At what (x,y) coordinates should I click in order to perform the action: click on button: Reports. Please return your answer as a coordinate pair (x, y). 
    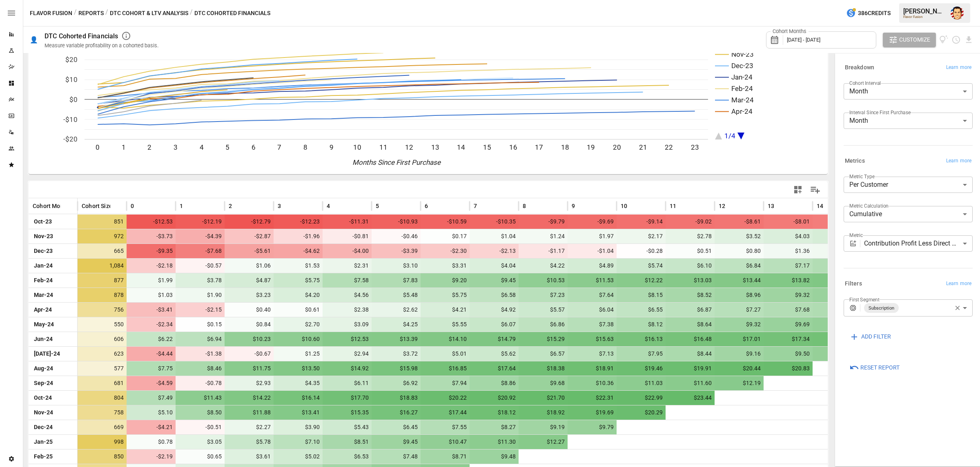
    Looking at the image, I should click on (91, 13).